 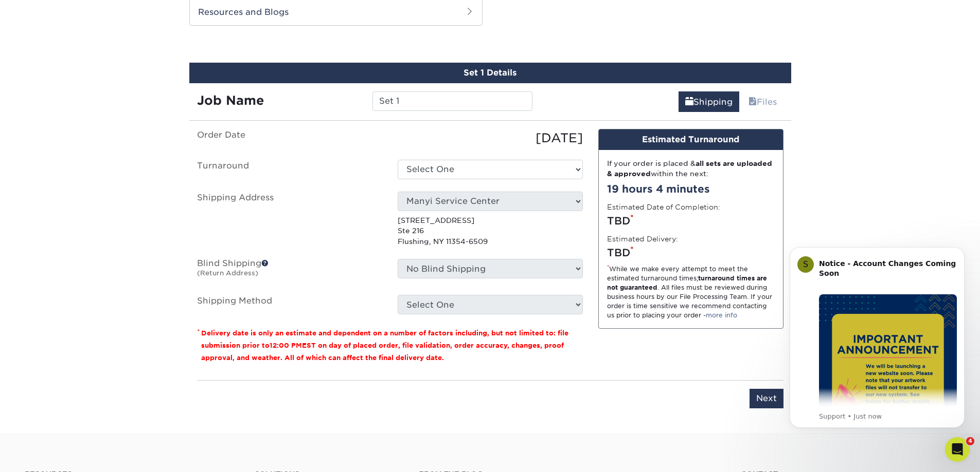 What do you see at coordinates (686, 283) in the screenshot?
I see `strong: turnaround times are not guaranteed` at bounding box center [686, 283].